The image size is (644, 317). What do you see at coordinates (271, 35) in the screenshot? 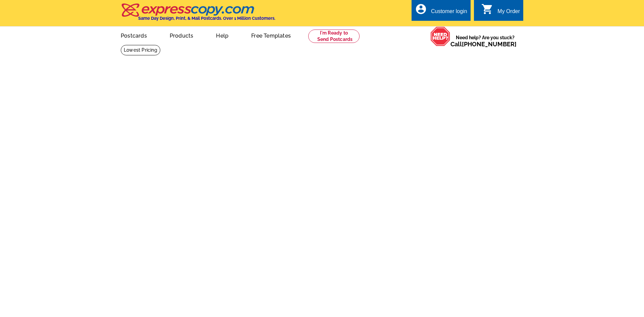
I see `a: Free Templates` at bounding box center [271, 35].